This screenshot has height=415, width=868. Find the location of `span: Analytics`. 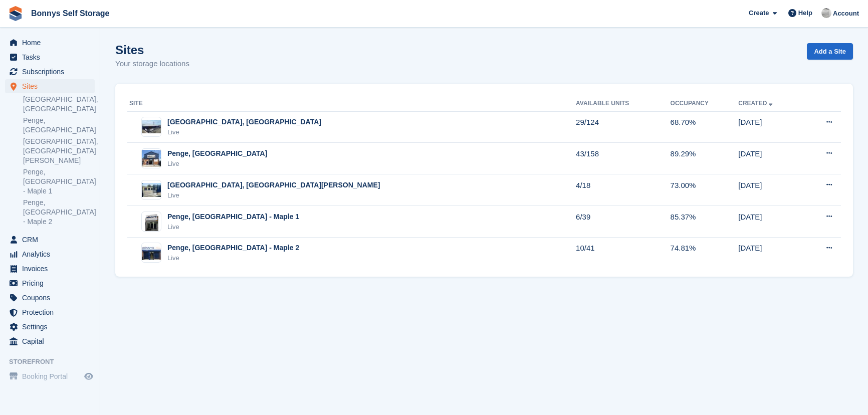

span: Analytics is located at coordinates (52, 254).